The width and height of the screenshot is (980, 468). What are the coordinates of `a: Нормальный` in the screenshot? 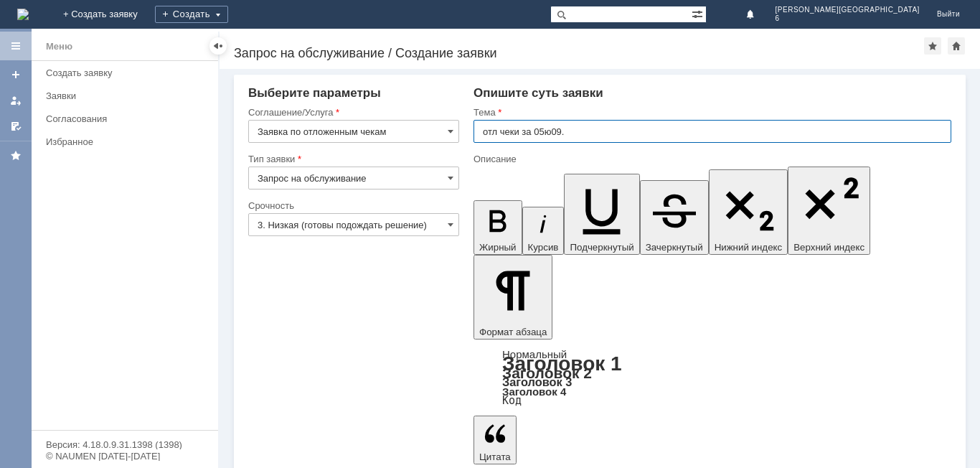 It's located at (535, 353).